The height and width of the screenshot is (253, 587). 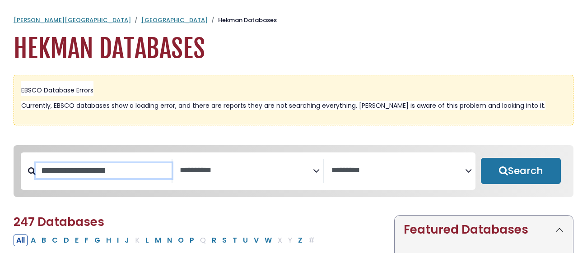 What do you see at coordinates (118, 241) in the screenshot?
I see `button: Filter Results I` at bounding box center [118, 241].